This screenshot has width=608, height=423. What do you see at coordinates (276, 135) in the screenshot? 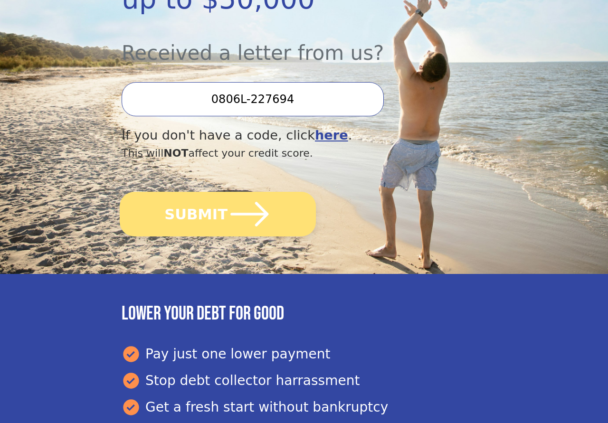
I see `div: If you don't have a code, click .` at bounding box center [276, 135].